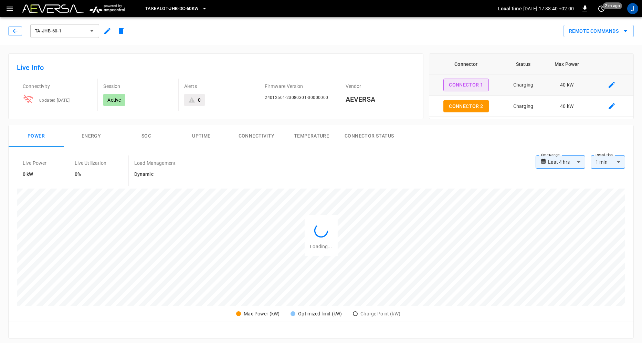 Image resolution: width=642 pixels, height=343 pixels. Describe the element at coordinates (523, 64) in the screenshot. I see `th: Status` at that location.